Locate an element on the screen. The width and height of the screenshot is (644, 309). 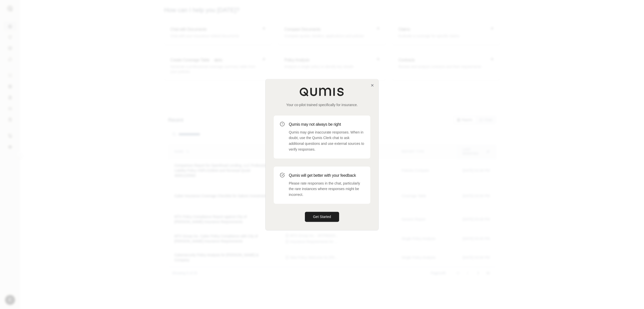
img: Qumis Logo is located at coordinates (322, 91).